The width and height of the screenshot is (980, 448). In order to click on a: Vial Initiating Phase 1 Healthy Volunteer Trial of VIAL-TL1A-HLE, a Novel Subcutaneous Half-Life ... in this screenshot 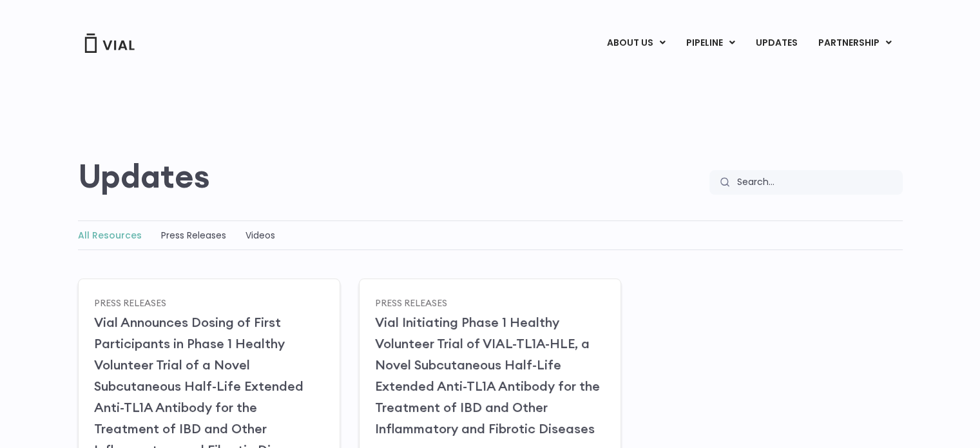, I will do `click(487, 375)`.